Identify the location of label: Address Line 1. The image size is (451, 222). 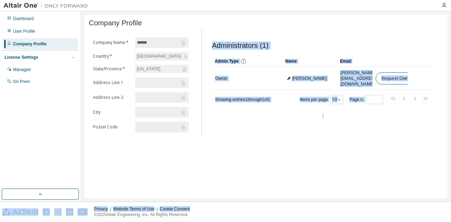
(112, 83).